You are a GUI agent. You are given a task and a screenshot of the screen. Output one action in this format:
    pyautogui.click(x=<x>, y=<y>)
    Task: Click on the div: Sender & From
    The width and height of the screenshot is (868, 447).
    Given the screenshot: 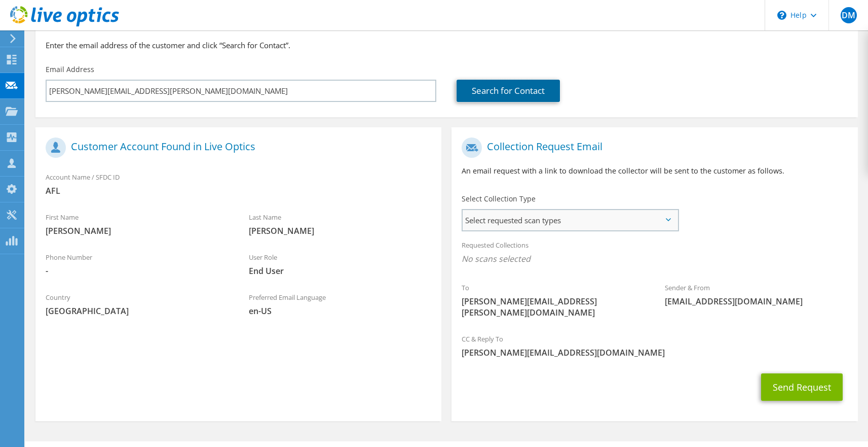 What is the action you would take?
    pyautogui.click(x=756, y=294)
    